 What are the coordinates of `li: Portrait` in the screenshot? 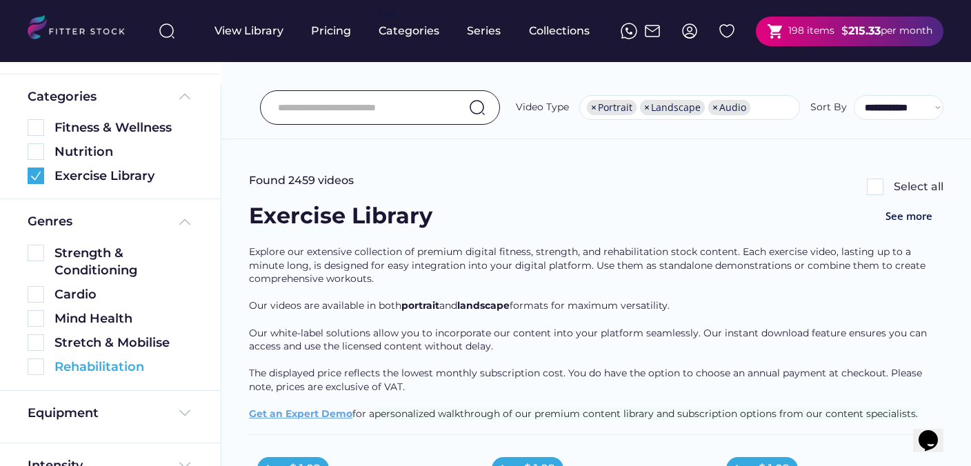 It's located at (612, 108).